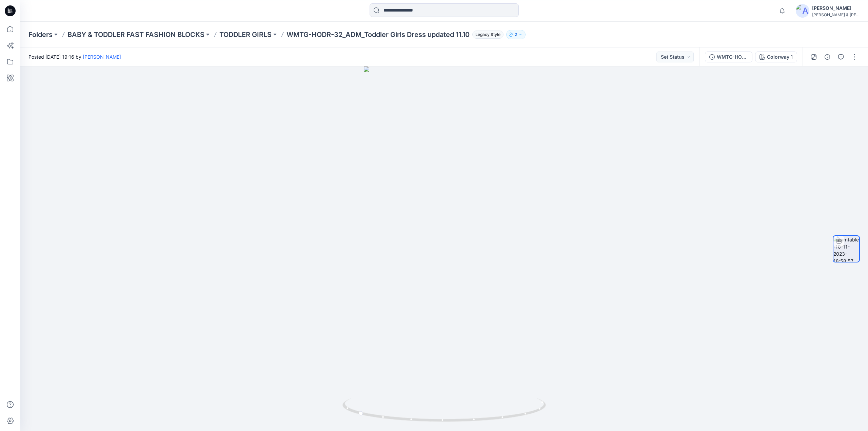  What do you see at coordinates (378, 35) in the screenshot?
I see `p: WMTG-HODR-32_ADM_Toddler Girls Dress updated 11.10` at bounding box center [378, 35].